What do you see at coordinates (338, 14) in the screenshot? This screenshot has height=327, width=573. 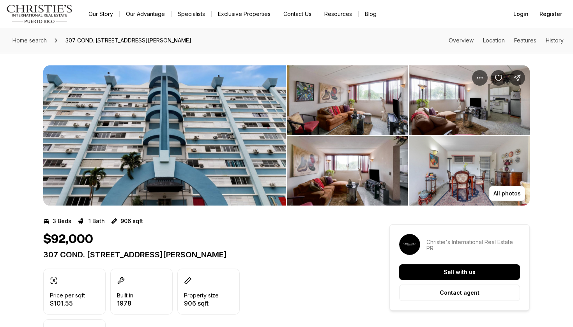 I see `a: Resources` at bounding box center [338, 14].